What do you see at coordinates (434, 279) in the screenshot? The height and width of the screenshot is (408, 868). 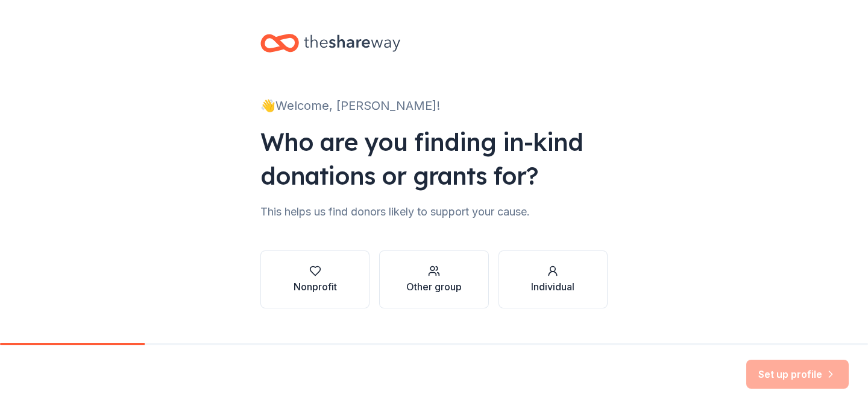 I see `button: Other group` at bounding box center [434, 279].